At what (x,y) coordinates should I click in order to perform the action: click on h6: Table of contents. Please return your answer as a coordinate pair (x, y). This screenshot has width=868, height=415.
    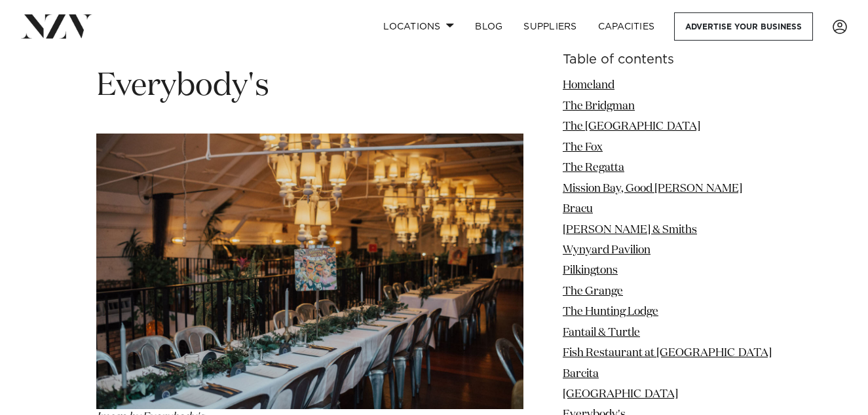
    Looking at the image, I should click on (667, 60).